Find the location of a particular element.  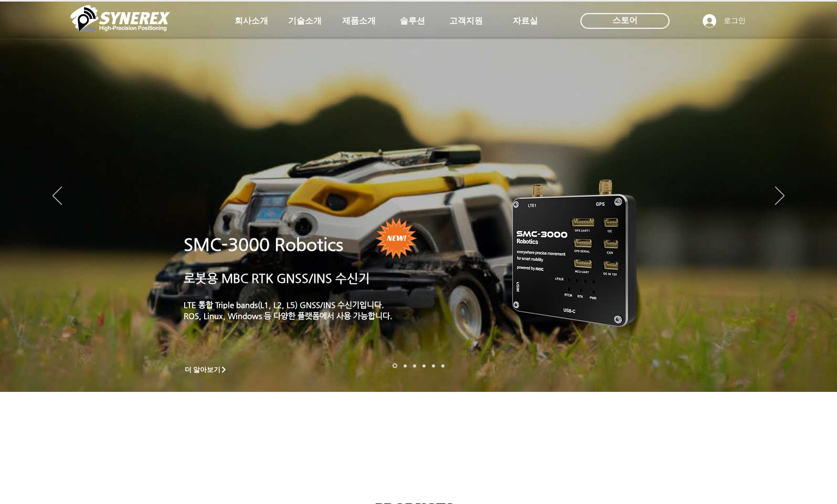

a: 로봇- SMC 2000 is located at coordinates (394, 366).